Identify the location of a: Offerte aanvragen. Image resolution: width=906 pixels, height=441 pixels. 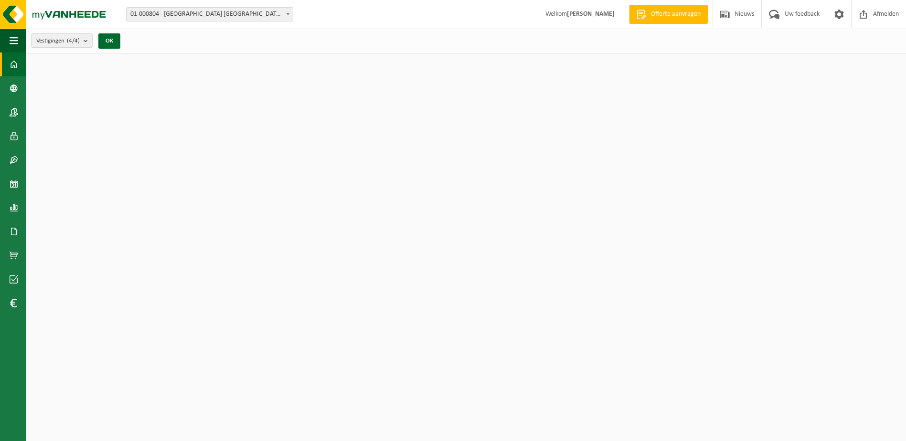
(668, 14).